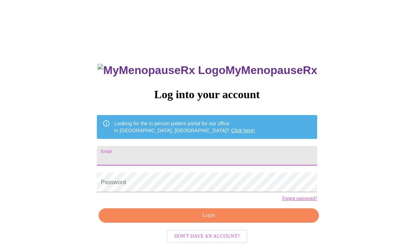 This screenshot has height=249, width=414. What do you see at coordinates (207, 94) in the screenshot?
I see `h3: Log into your account` at bounding box center [207, 94].